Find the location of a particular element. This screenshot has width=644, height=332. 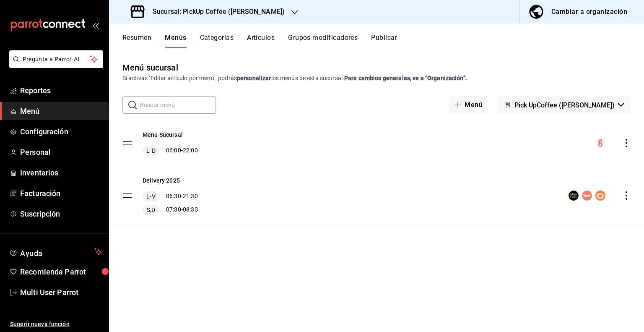

span: Recomienda Parrot is located at coordinates (61, 271).